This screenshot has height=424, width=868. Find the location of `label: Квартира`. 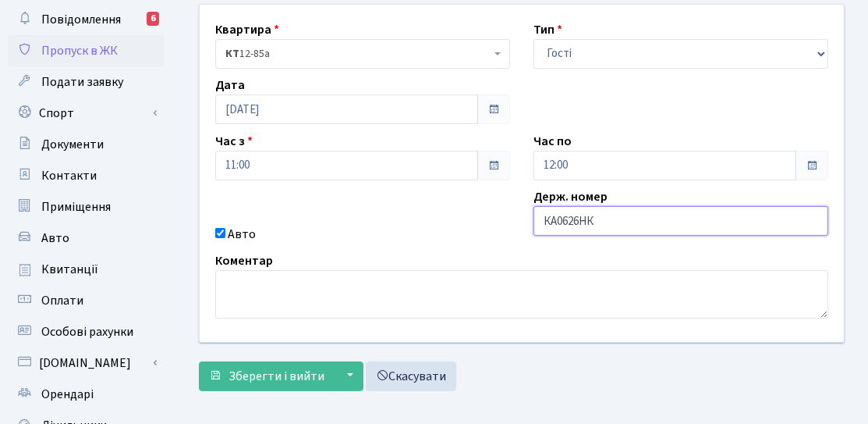

label: Квартира is located at coordinates (248, 30).